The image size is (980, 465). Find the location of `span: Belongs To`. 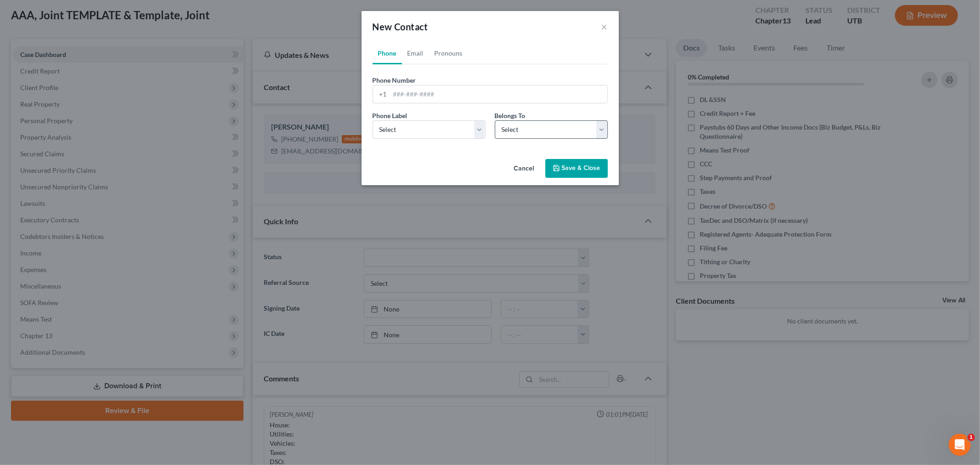

span: Belongs To is located at coordinates (510, 115).